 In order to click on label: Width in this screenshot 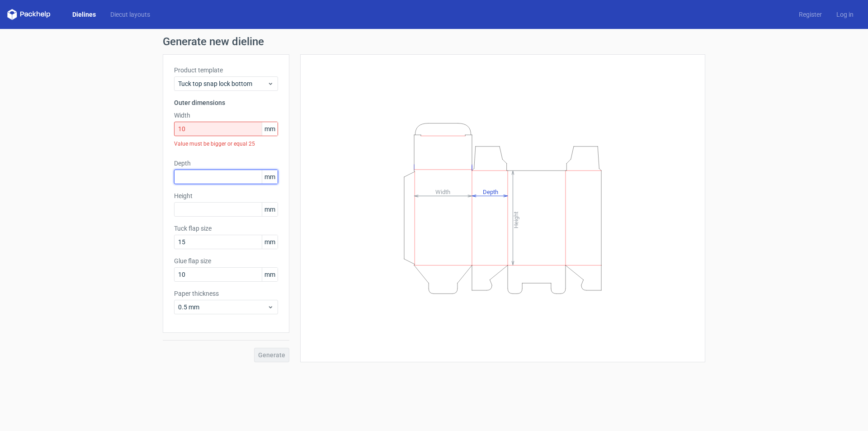, I will do `click(226, 115)`.